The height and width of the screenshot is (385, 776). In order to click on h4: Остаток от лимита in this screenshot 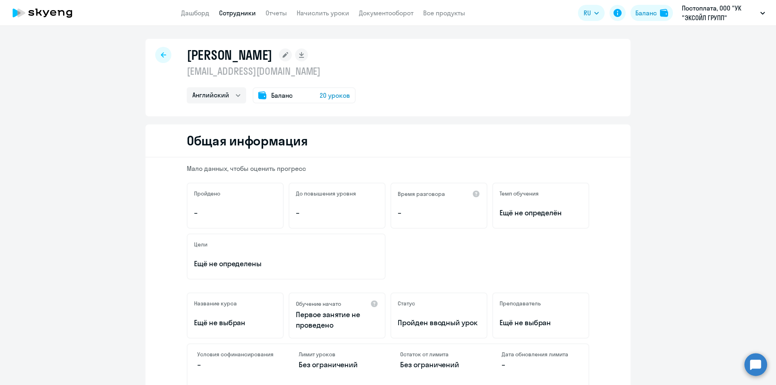, I will do `click(438, 354)`.